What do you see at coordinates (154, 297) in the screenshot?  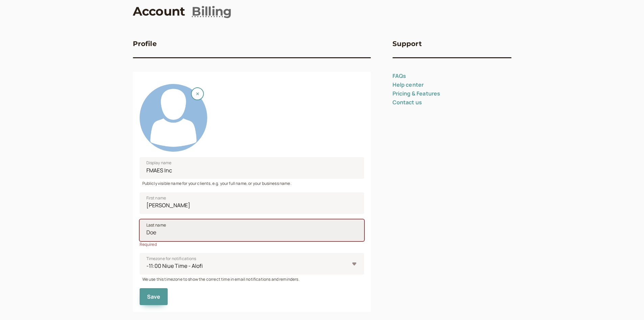 I see `button: Save` at bounding box center [154, 297].